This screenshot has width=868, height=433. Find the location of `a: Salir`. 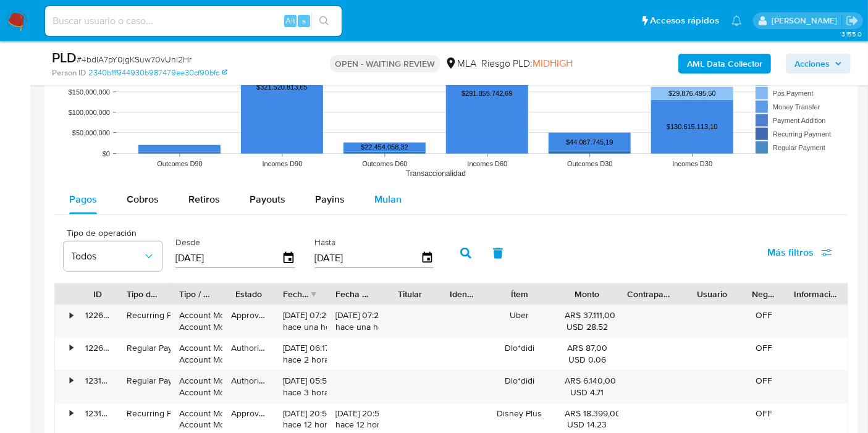

a: Salir is located at coordinates (852, 20).